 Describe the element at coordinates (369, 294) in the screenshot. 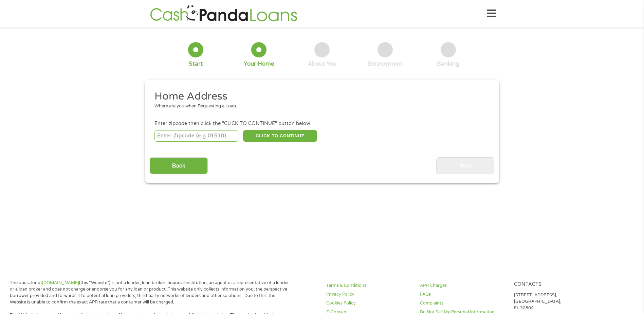

I see `a: Privacy Policy` at that location.